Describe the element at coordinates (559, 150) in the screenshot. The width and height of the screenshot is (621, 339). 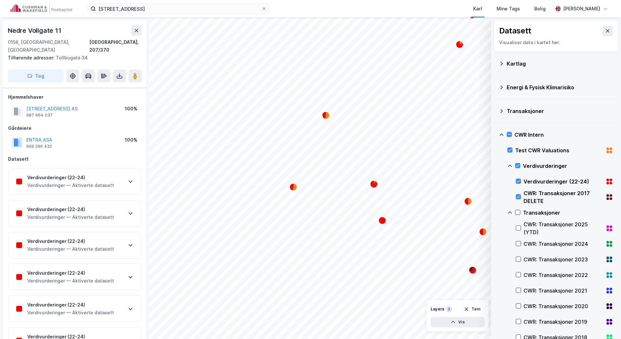
I see `div: Test CWR Valuations` at that location.